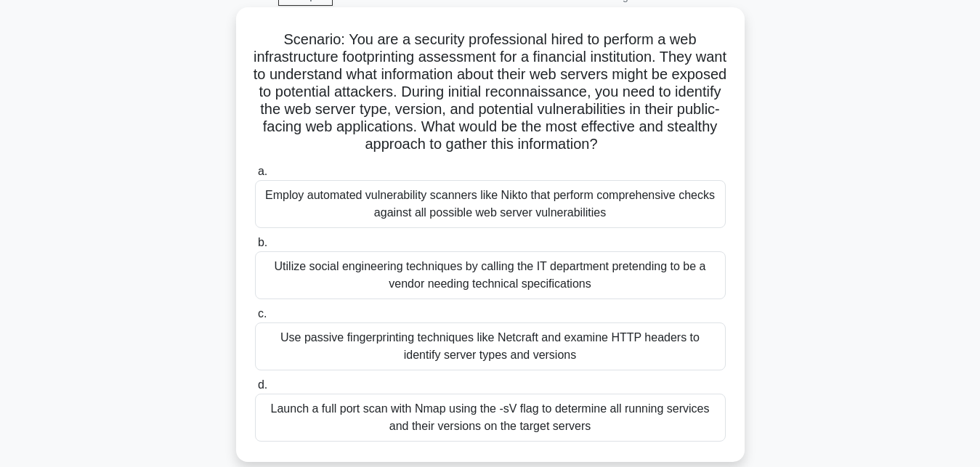 The width and height of the screenshot is (980, 467). Describe the element at coordinates (490, 92) in the screenshot. I see `h5: Scenario: You are a security professional hired to perform a web infrastructure footprinting asse...` at that location.